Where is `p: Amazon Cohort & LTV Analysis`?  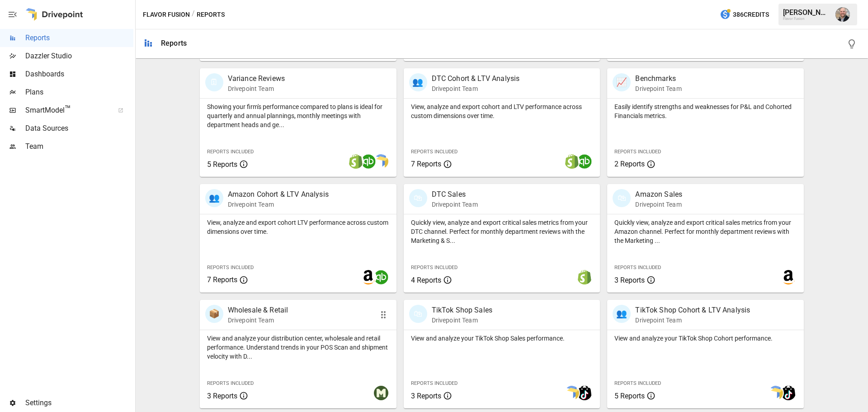
p: Amazon Cohort & LTV Analysis is located at coordinates (278, 194).